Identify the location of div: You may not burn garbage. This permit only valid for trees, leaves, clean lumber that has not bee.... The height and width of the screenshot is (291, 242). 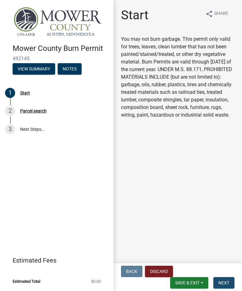
(178, 77).